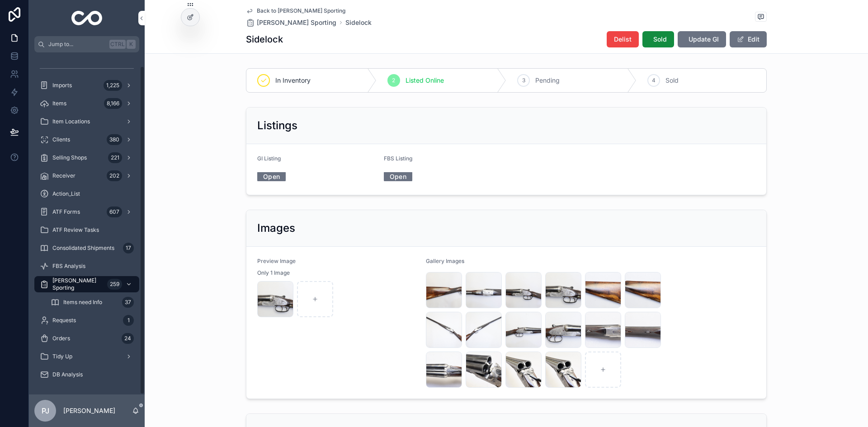 The image size is (868, 427). Describe the element at coordinates (69, 266) in the screenshot. I see `span: FBS Analysis` at that location.